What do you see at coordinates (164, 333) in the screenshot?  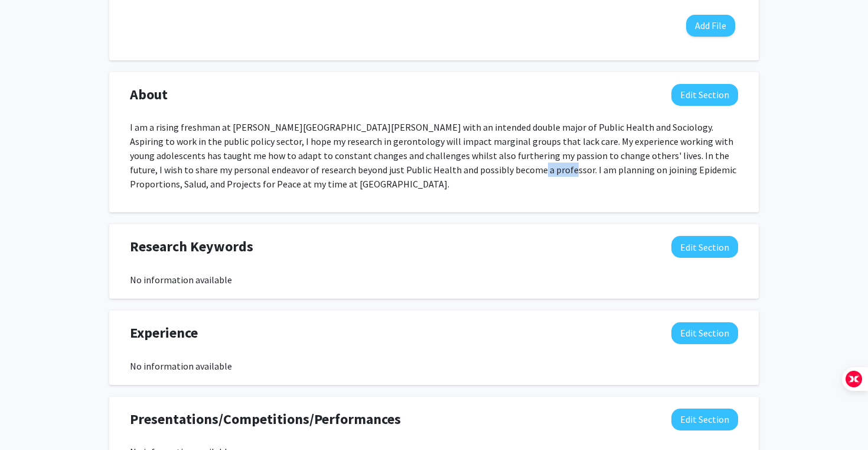 I see `span: Experience` at bounding box center [164, 333].